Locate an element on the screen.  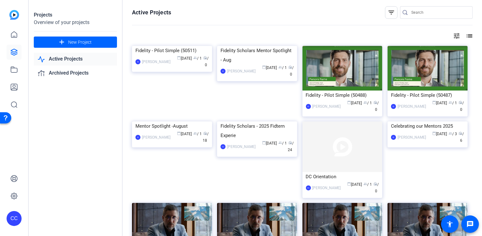
div: Celebrating our Mentors 2025 is located at coordinates (427, 126).